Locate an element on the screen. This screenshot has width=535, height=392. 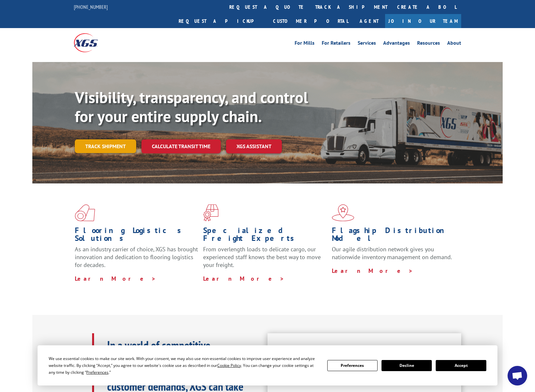
a: Request a pickup is located at coordinates (221, 21).